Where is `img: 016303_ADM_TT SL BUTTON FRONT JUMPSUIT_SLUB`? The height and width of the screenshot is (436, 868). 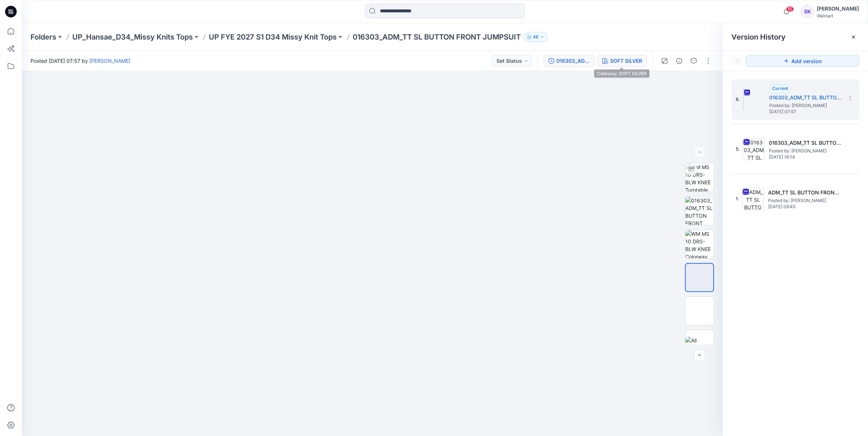
img: 016303_ADM_TT SL BUTTON FRONT JUMPSUIT_SLUB is located at coordinates (753, 149).